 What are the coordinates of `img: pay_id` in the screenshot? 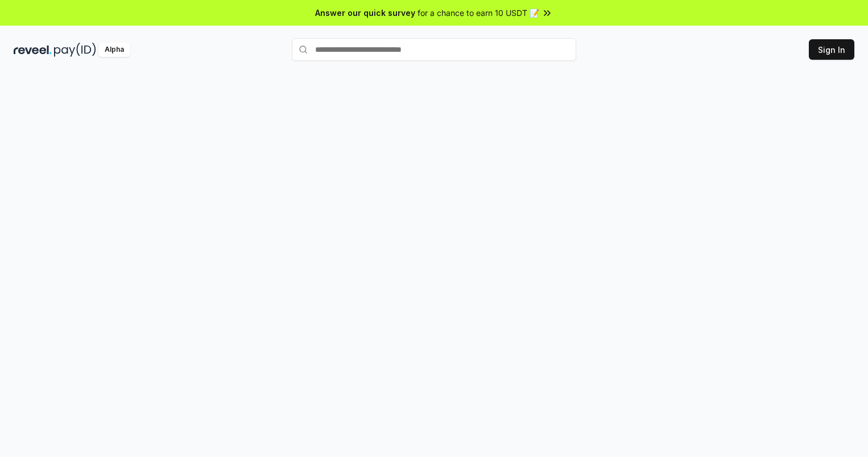 It's located at (75, 49).